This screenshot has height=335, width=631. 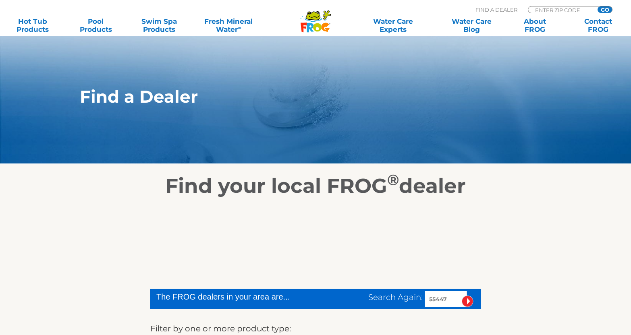 What do you see at coordinates (535, 25) in the screenshot?
I see `a: AboutFROG` at bounding box center [535, 25].